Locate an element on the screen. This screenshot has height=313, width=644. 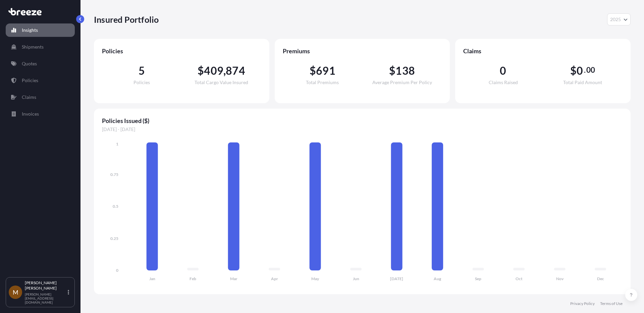
a: Privacy Policy is located at coordinates (582, 304).